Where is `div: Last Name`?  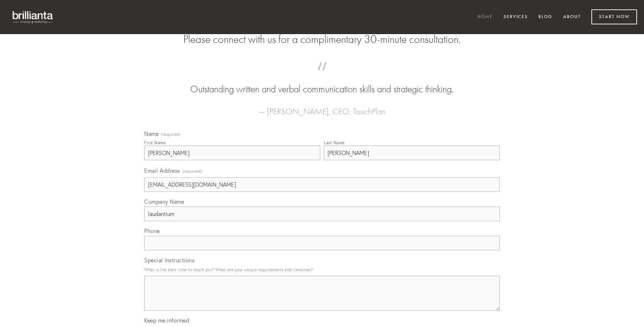 div: Last Name is located at coordinates (334, 142).